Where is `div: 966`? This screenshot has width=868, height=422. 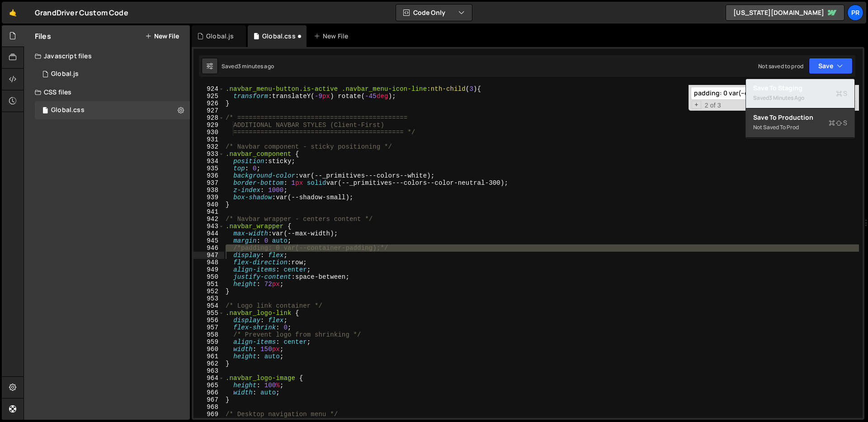
div: 966 is located at coordinates (209, 393).